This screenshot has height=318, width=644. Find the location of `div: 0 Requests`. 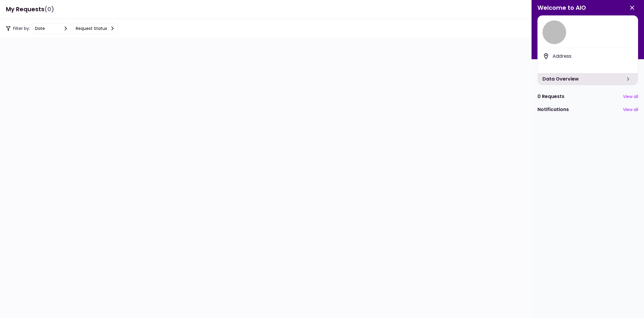

div: 0 Requests is located at coordinates (551, 97).